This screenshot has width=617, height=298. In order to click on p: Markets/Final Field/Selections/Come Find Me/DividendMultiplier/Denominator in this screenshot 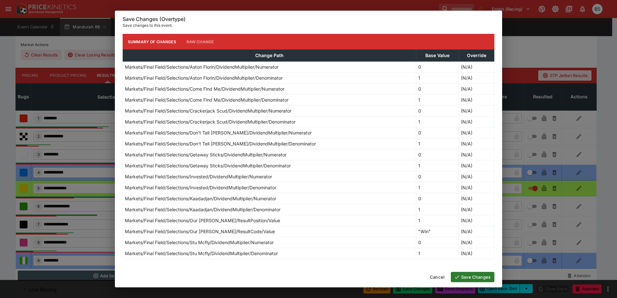, I will do `click(207, 100)`.